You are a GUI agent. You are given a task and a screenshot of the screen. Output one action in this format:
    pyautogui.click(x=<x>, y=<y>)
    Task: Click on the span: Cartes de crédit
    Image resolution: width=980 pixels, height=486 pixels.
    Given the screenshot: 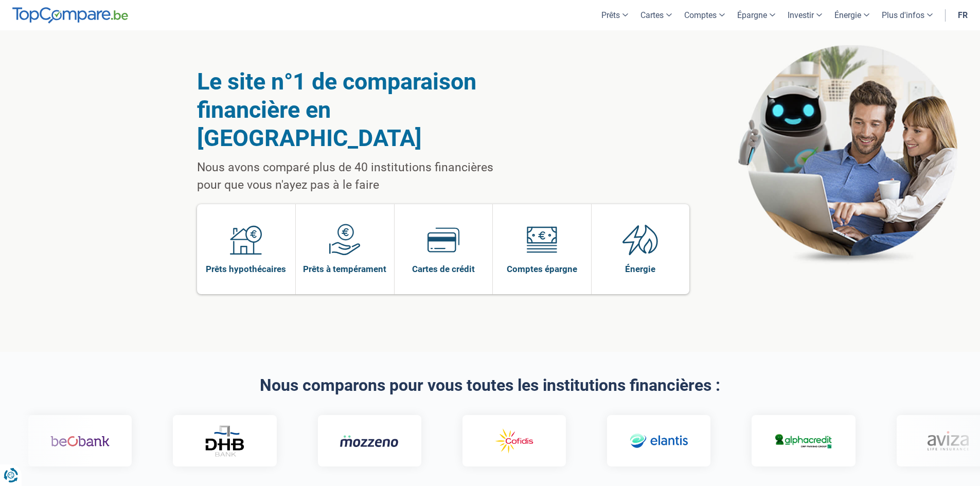 What is the action you would take?
    pyautogui.click(x=443, y=269)
    